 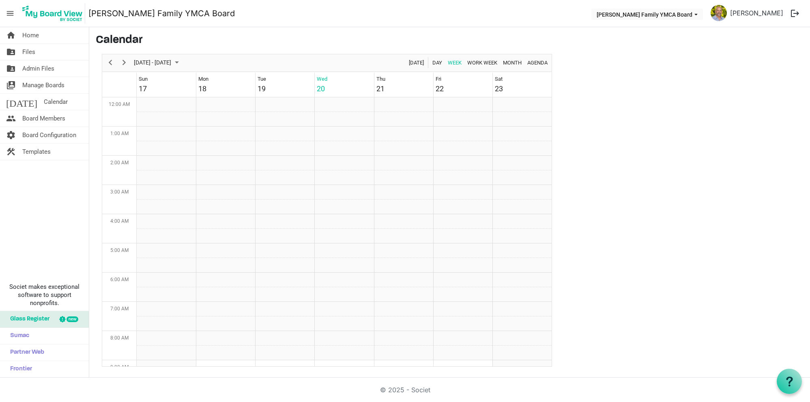 I want to click on div: Tue, so click(x=262, y=79).